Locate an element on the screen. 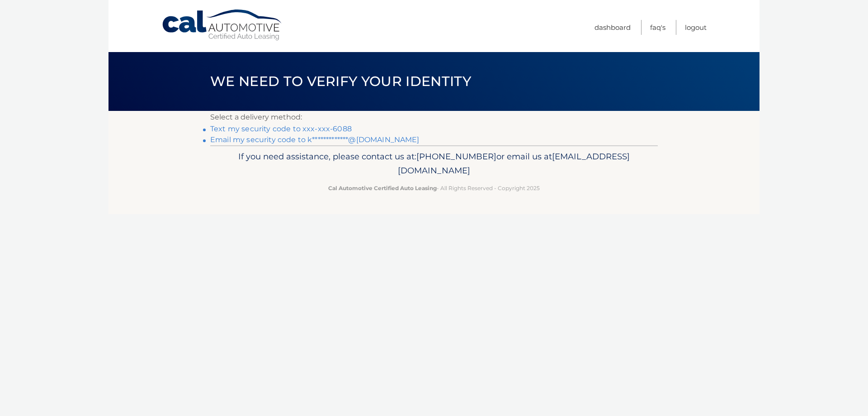 This screenshot has height=416, width=868. p: Select a delivery method: is located at coordinates (434, 117).